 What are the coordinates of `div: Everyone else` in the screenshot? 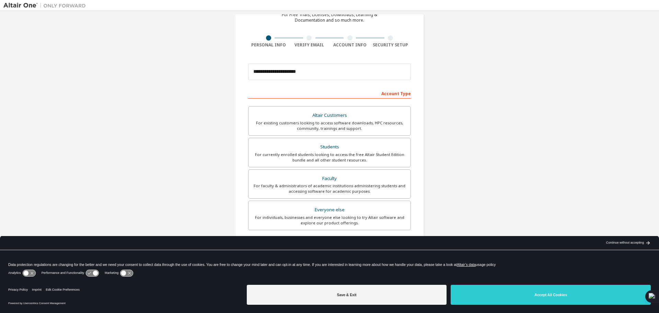 It's located at (329, 210).